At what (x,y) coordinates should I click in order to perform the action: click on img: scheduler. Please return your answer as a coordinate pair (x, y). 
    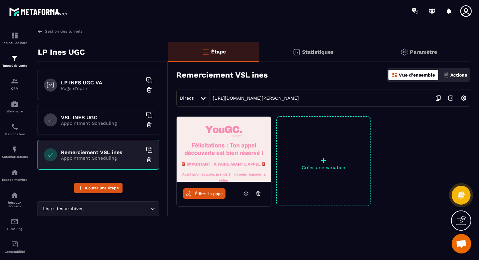
    Looking at the image, I should click on (15, 127).